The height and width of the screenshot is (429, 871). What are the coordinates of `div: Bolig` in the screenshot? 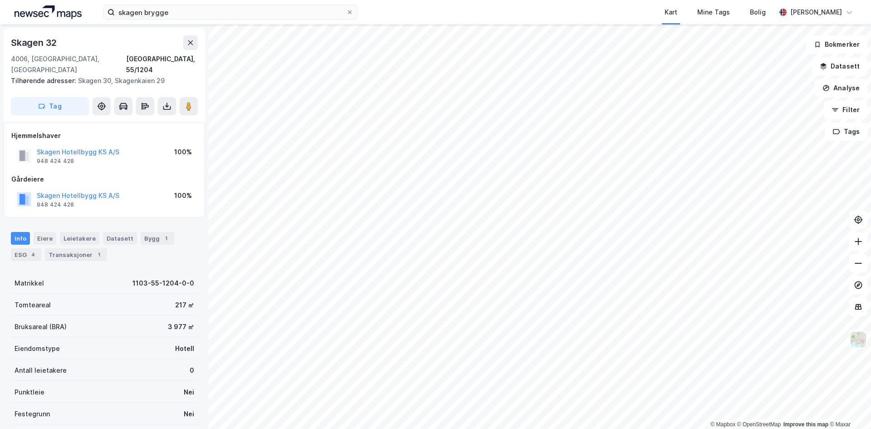 It's located at (758, 12).